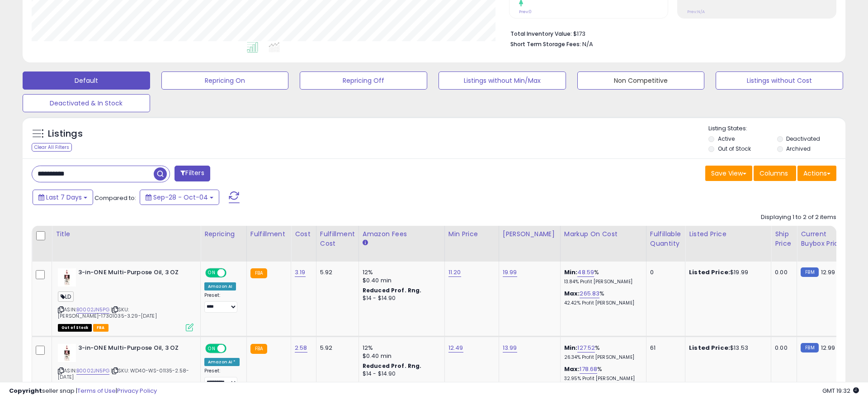 The image size is (868, 400). What do you see at coordinates (222, 362) in the screenshot?
I see `div: Amazon AI *` at bounding box center [222, 362].